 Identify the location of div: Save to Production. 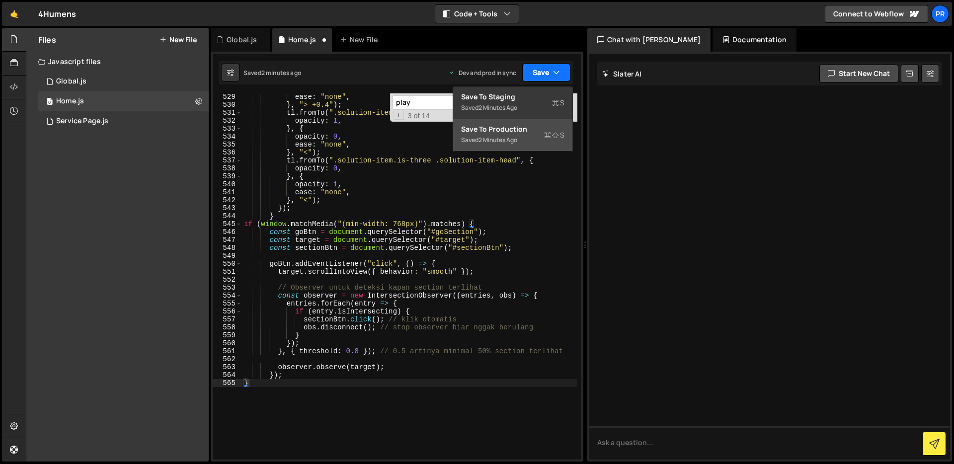
(513, 129).